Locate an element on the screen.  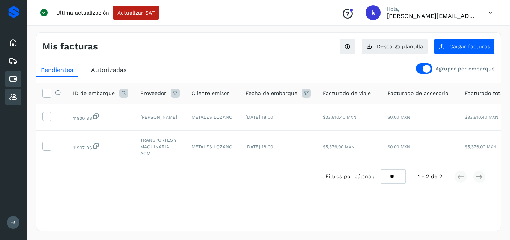
button: Cargar facturas is located at coordinates (464, 46).